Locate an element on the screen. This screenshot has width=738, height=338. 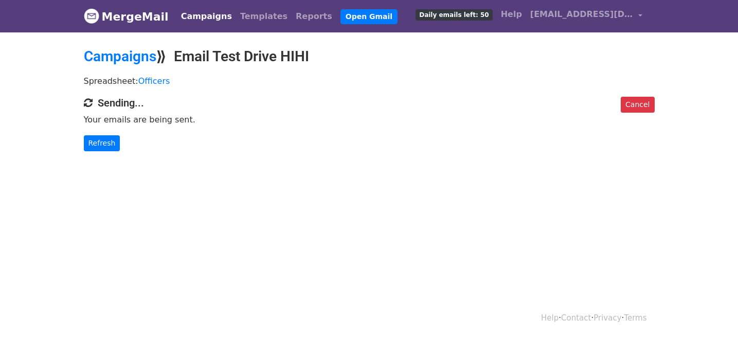
a: Privacy is located at coordinates (607, 318).